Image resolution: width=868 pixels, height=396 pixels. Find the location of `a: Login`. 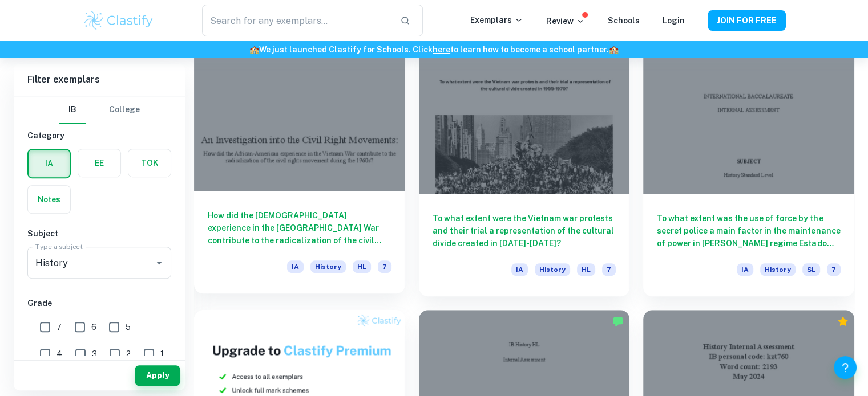

a: Login is located at coordinates (673, 21).